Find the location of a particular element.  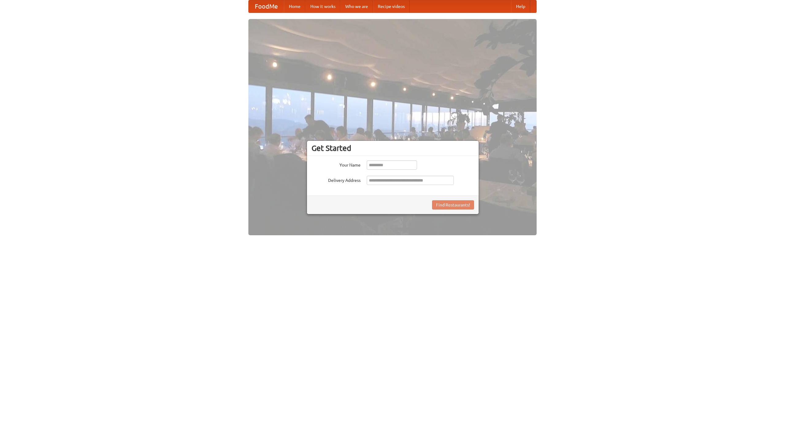

h3: Get Started is located at coordinates (393, 148).